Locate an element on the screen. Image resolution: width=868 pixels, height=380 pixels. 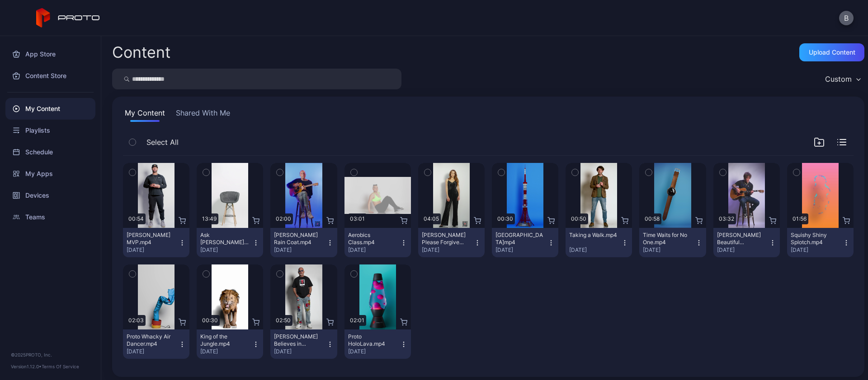
a: Devices is located at coordinates (50, 196).